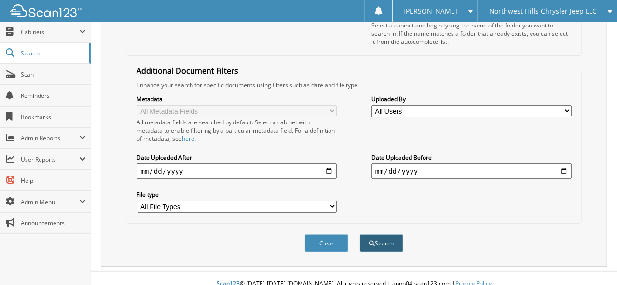 This screenshot has height=285, width=617. I want to click on span: Admin Reports, so click(50, 138).